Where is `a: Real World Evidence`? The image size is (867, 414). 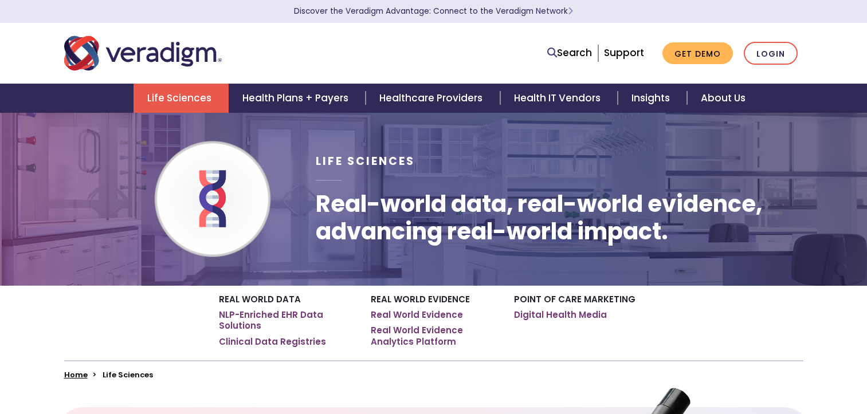 a: Real World Evidence is located at coordinates (417, 315).